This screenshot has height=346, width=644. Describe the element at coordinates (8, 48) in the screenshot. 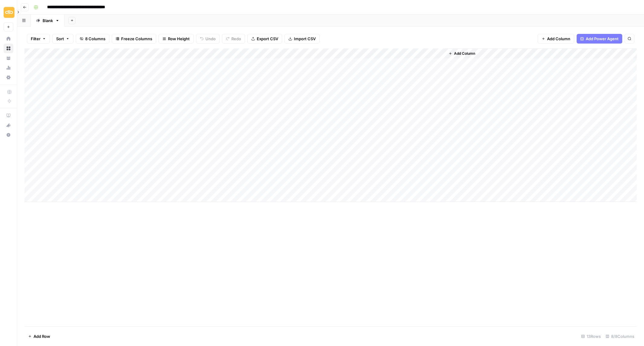

I see `a: Browse` at that location.